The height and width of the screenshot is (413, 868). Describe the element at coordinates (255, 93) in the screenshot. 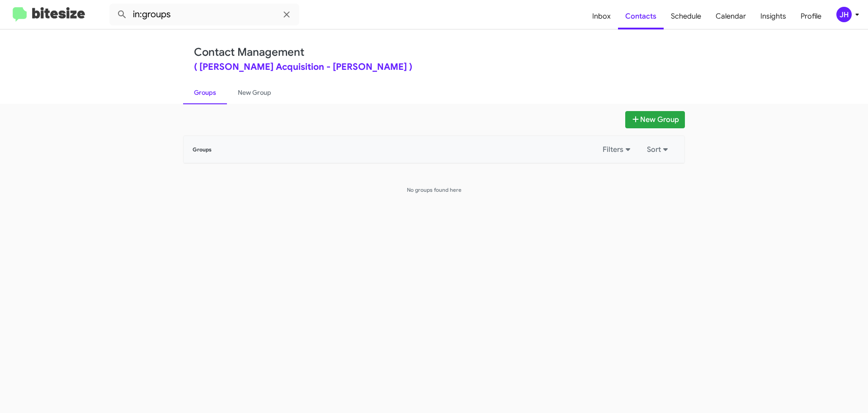

I see `a: New Group` at that location.